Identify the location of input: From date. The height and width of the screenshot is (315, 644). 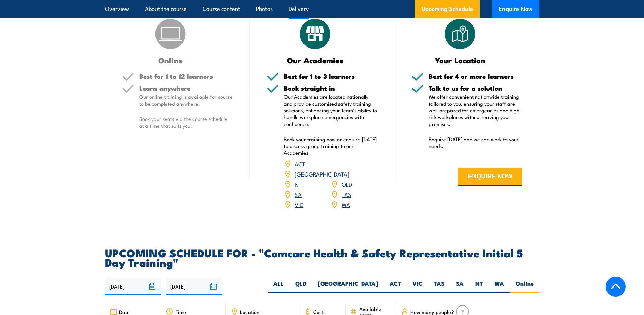
(133, 286).